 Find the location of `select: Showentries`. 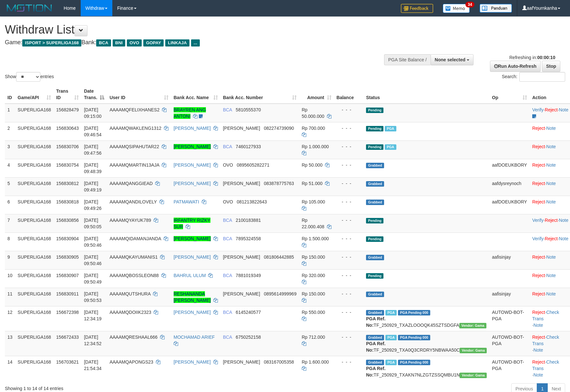

select: Showentries is located at coordinates (28, 77).